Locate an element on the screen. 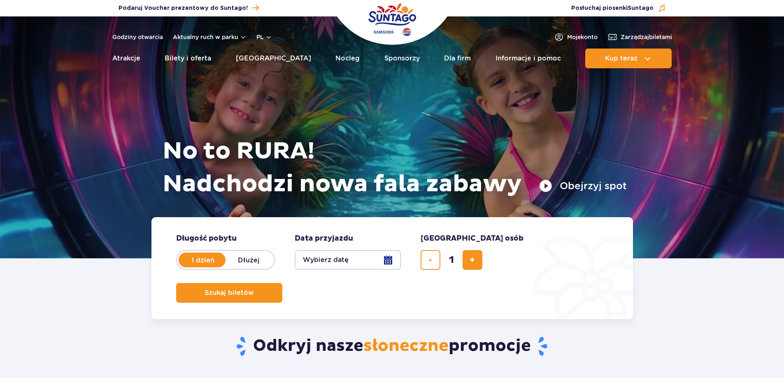 This screenshot has width=784, height=378. span: Posłuchaj piosenki is located at coordinates (613, 8).